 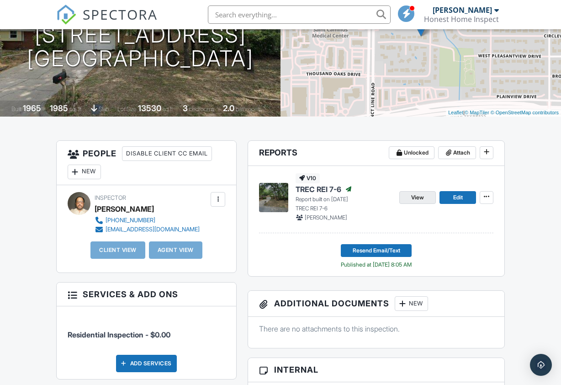 I want to click on span: bathrooms, so click(x=249, y=109).